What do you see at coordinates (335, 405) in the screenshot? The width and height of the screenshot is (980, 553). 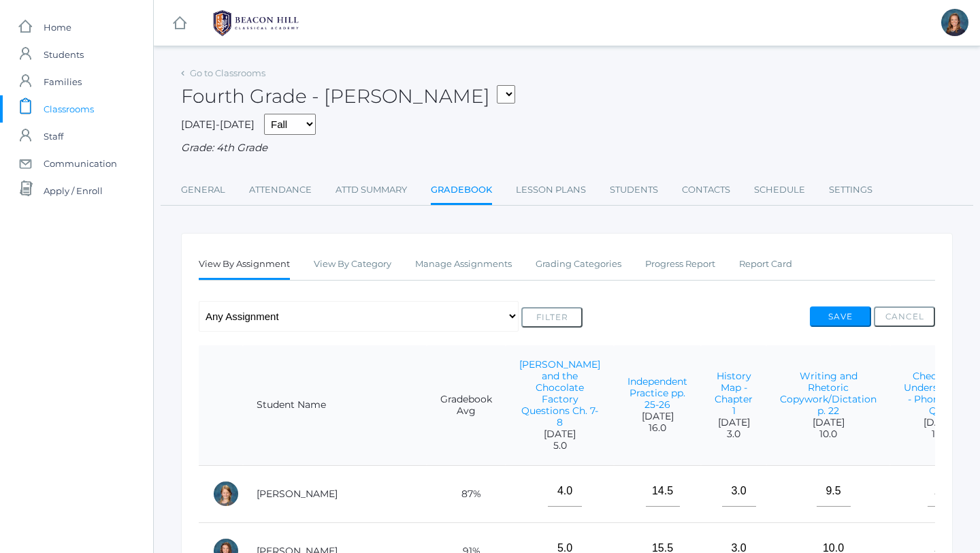 I see `th: Student Name` at bounding box center [335, 405].